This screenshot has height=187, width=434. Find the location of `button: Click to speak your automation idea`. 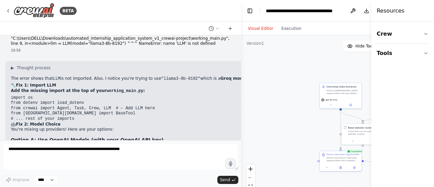

button: Click to speak your automation idea is located at coordinates (230, 163).